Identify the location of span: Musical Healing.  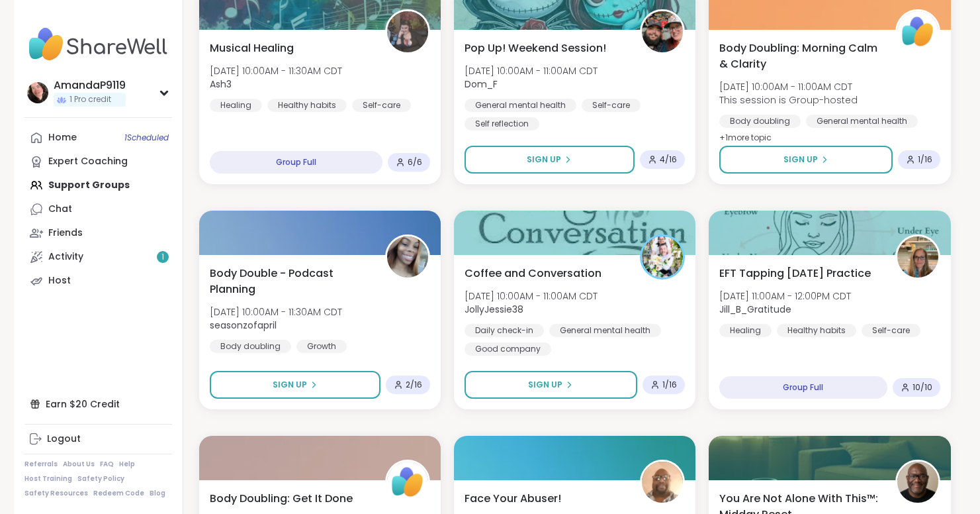
(251, 48).